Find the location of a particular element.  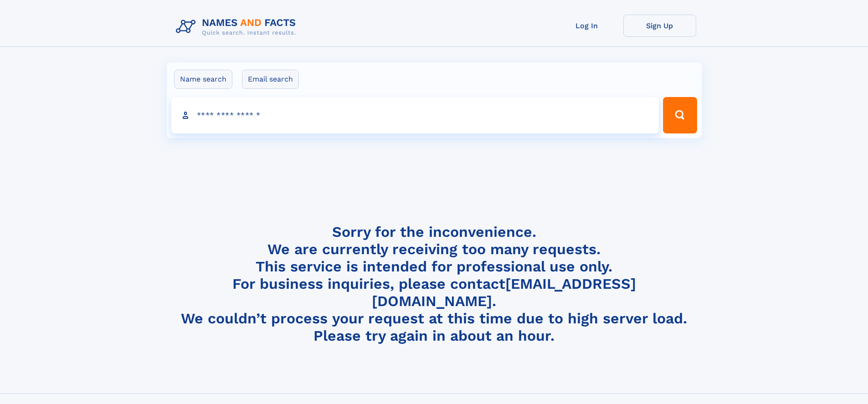

h4: Sorry for the inconvenience. We are currently receiving too many requests. This service is intend... is located at coordinates (434, 284).